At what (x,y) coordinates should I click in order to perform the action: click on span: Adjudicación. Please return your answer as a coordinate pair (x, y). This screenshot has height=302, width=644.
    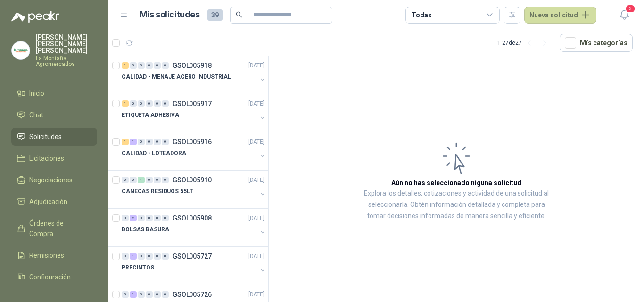
    Looking at the image, I should click on (48, 202).